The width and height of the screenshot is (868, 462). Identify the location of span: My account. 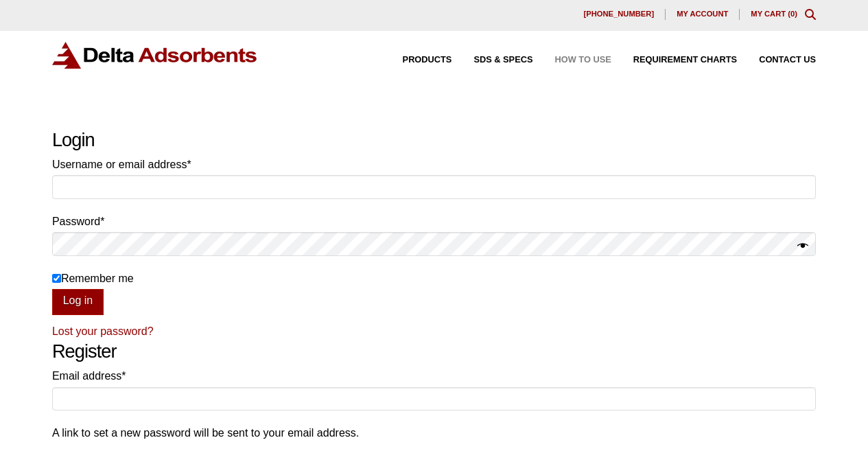
(701, 14).